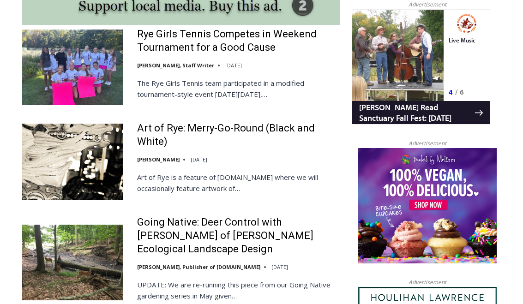 The image size is (523, 304). I want to click on a: Art of Rye: Merry-Go-Round (Black and White), so click(238, 135).